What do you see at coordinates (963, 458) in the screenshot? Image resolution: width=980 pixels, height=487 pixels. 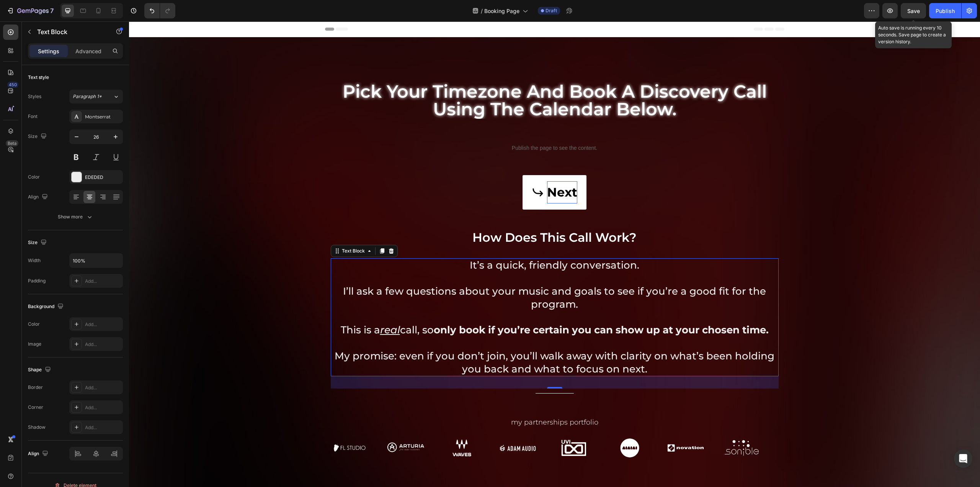 I see `div: Open Intercom Messenger` at bounding box center [963, 458].